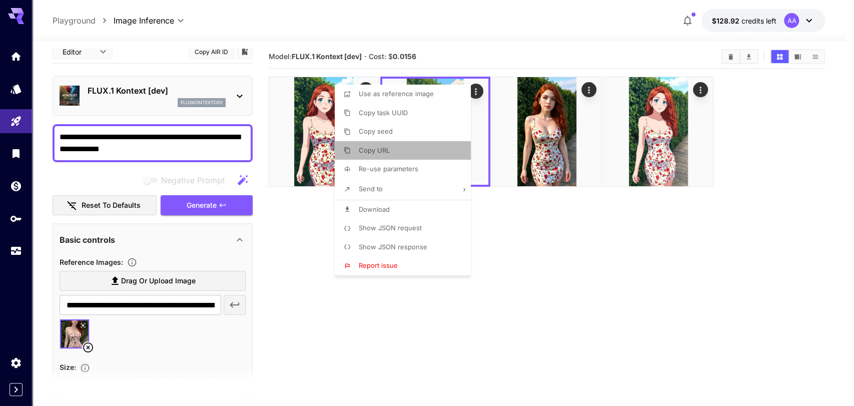 The height and width of the screenshot is (406, 854). I want to click on span: Copy seed, so click(376, 131).